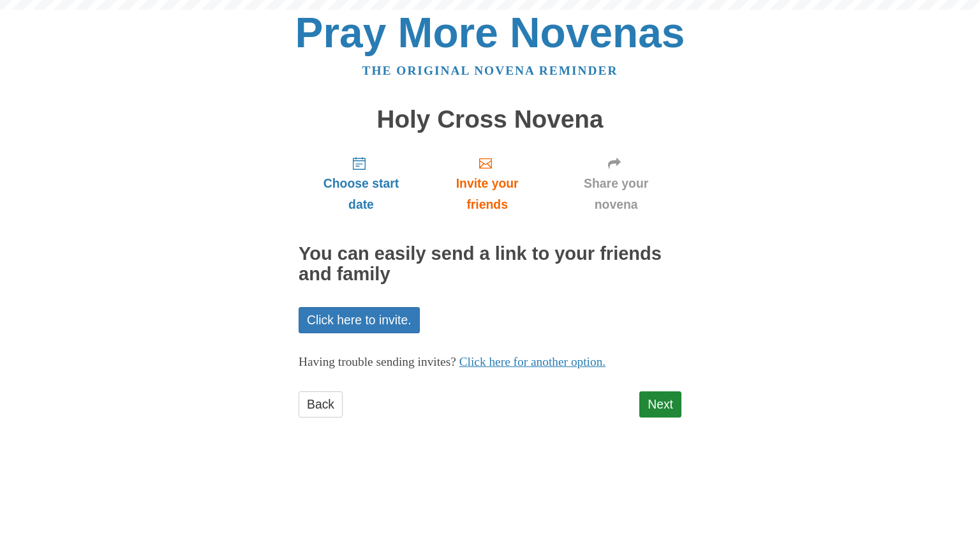 The width and height of the screenshot is (980, 535). Describe the element at coordinates (361, 184) in the screenshot. I see `a: Choose start date` at that location.